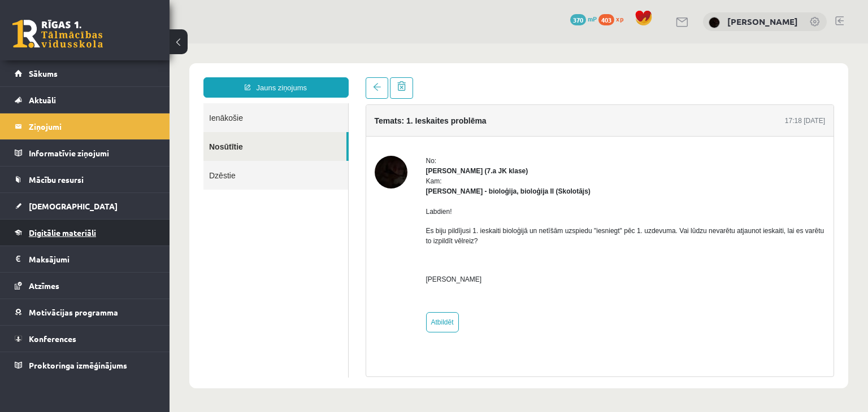 The image size is (868, 412). What do you see at coordinates (85, 259) in the screenshot?
I see `a: Maksājumi` at bounding box center [85, 259].